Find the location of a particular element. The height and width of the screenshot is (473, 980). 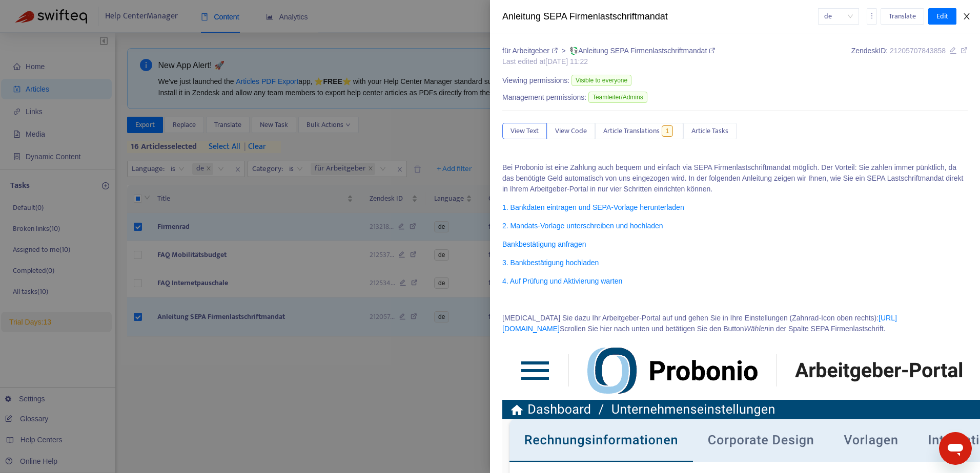

button: View Code is located at coordinates (571, 131).